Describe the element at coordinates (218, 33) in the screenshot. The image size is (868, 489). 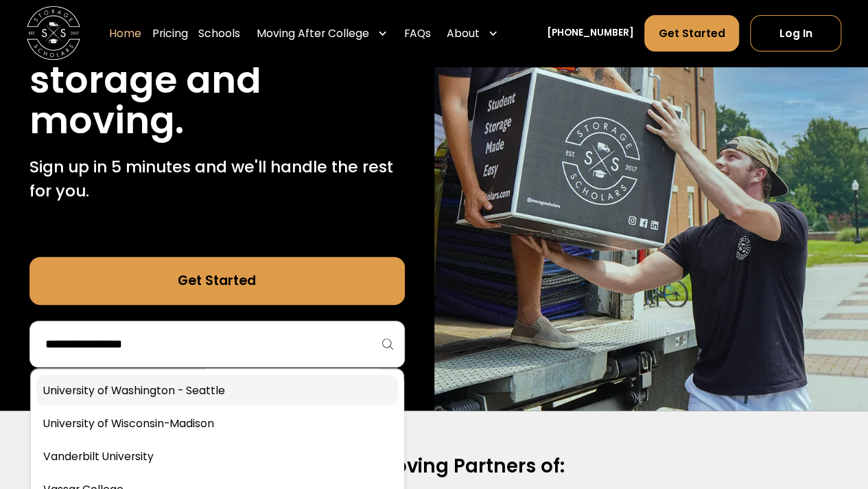
I see `a: Schools` at that location.